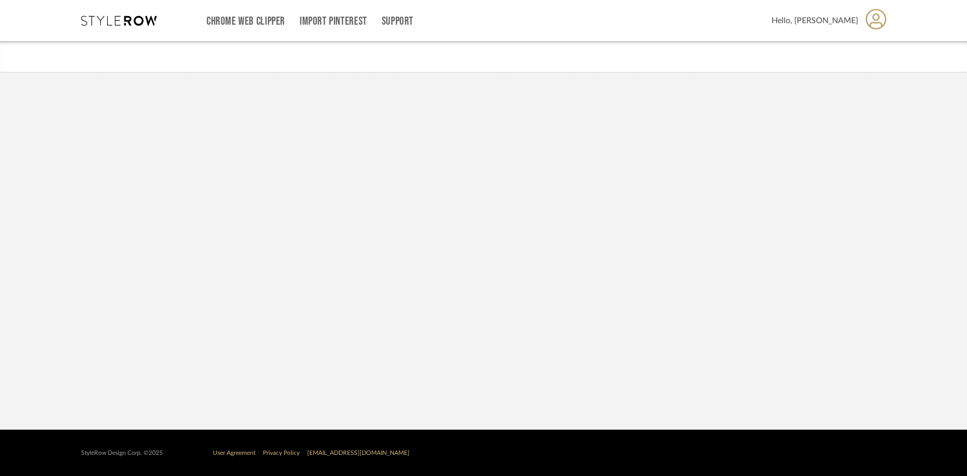 This screenshot has width=967, height=476. What do you see at coordinates (397, 21) in the screenshot?
I see `a: Support` at bounding box center [397, 21].